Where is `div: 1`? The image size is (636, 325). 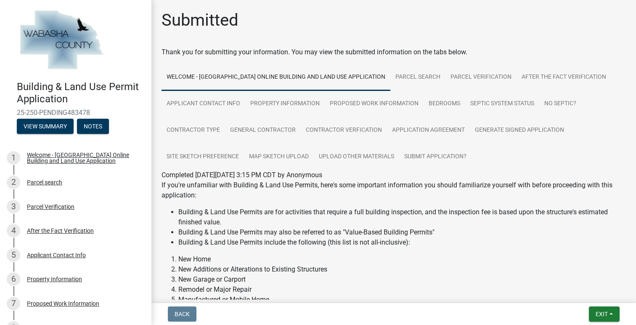
div: 1 is located at coordinates (13, 158).